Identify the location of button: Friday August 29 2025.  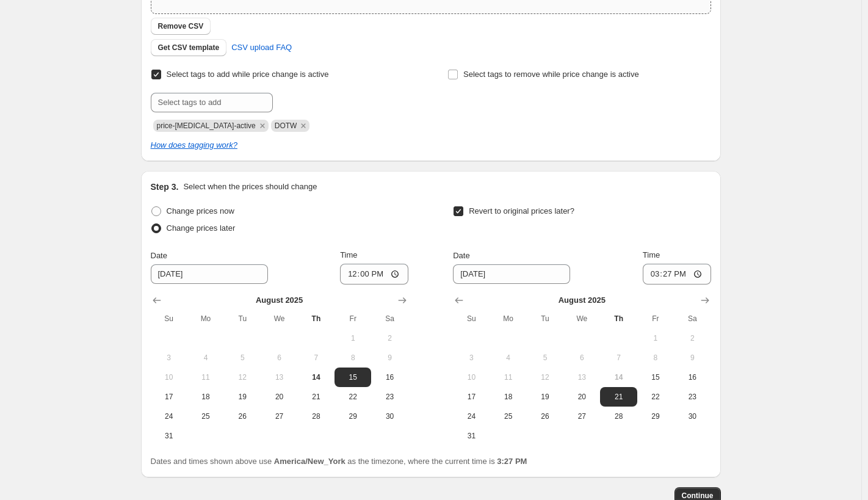
(656, 416).